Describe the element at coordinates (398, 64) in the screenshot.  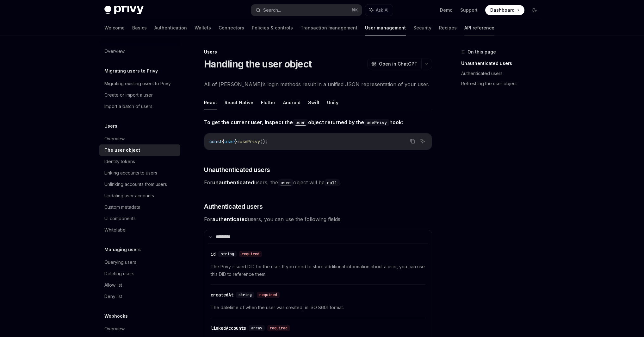
I see `span: Open in ChatGPT` at that location.